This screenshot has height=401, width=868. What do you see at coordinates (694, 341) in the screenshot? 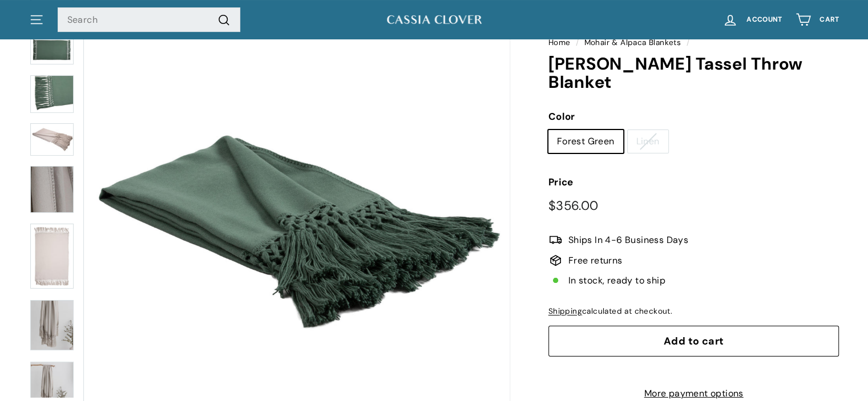
I see `span: Add to cart` at bounding box center [694, 341].